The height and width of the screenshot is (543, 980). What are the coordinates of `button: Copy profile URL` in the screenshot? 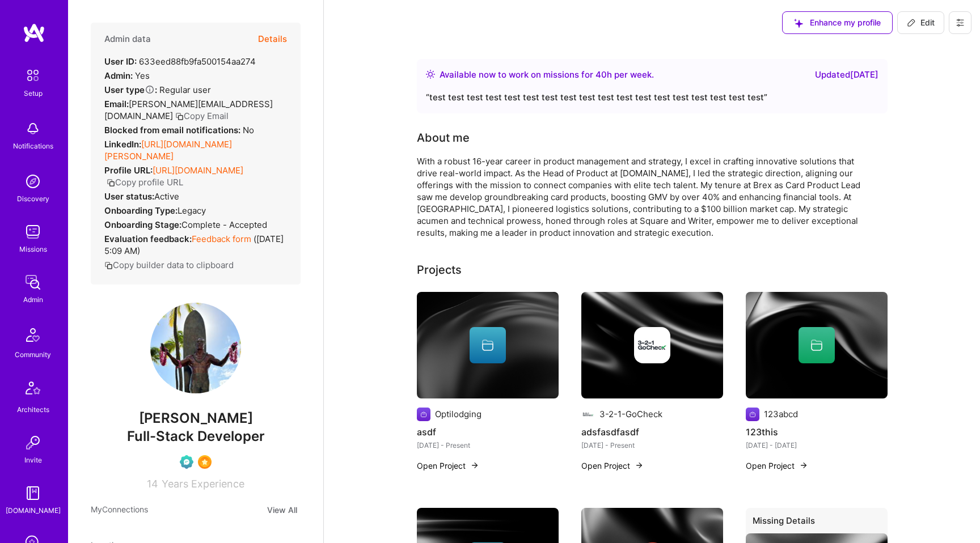 It's located at (145, 182).